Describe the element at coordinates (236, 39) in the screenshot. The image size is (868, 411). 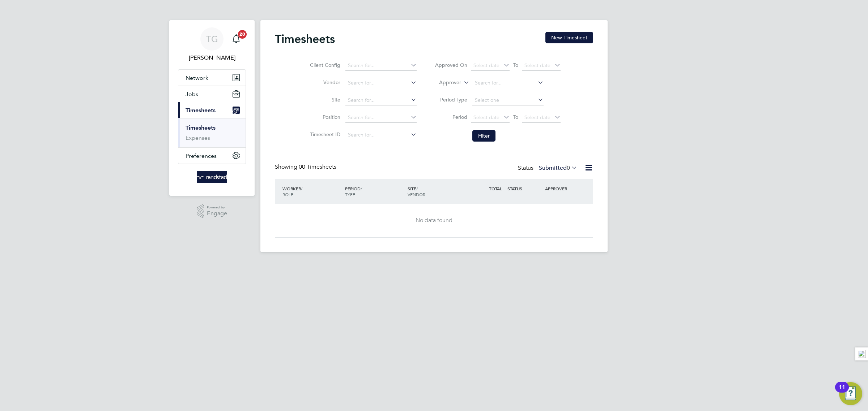
I see `a: 20` at that location.